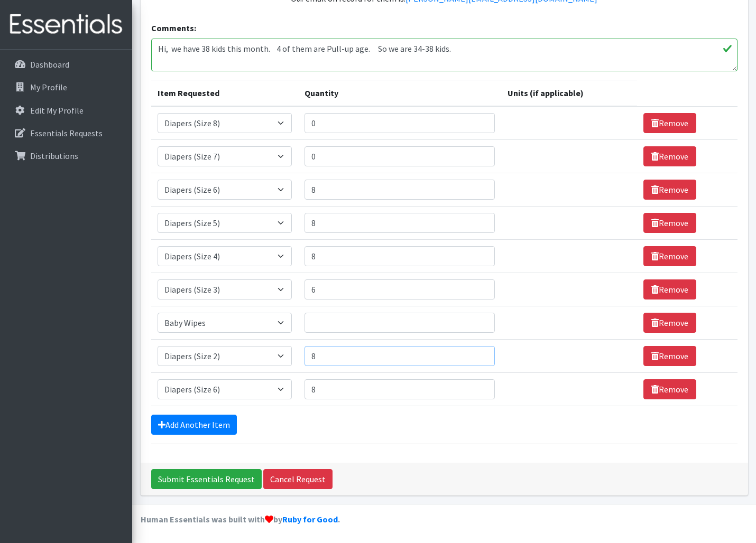  I want to click on a: Add Another Item, so click(194, 425).